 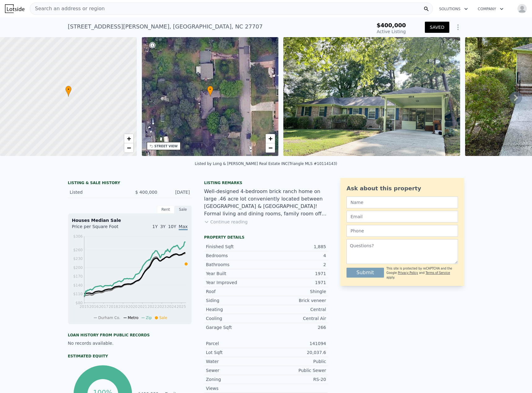 What do you see at coordinates (296, 370) in the screenshot?
I see `div: Public Sewer` at bounding box center [296, 370].